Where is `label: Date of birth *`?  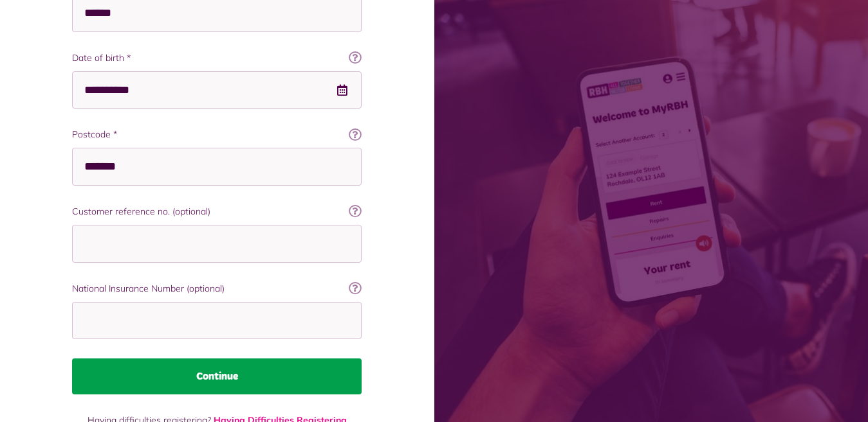 label: Date of birth * is located at coordinates (217, 58).